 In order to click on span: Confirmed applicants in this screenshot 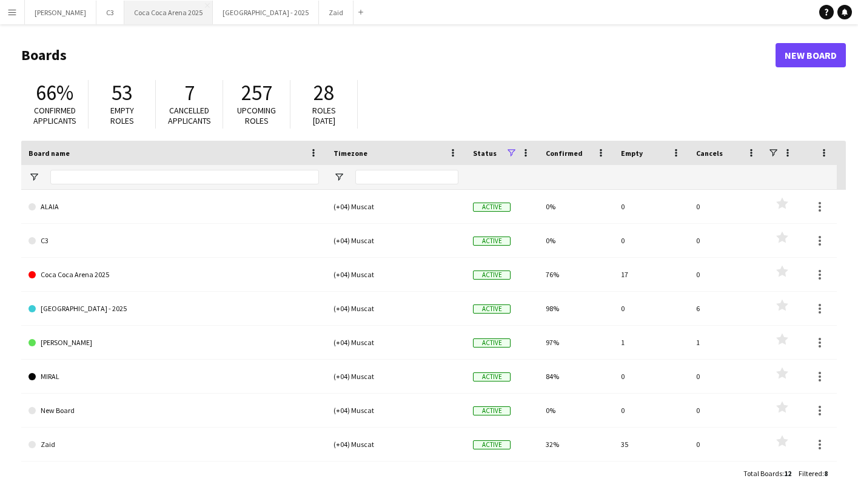, I will do `click(55, 115)`.